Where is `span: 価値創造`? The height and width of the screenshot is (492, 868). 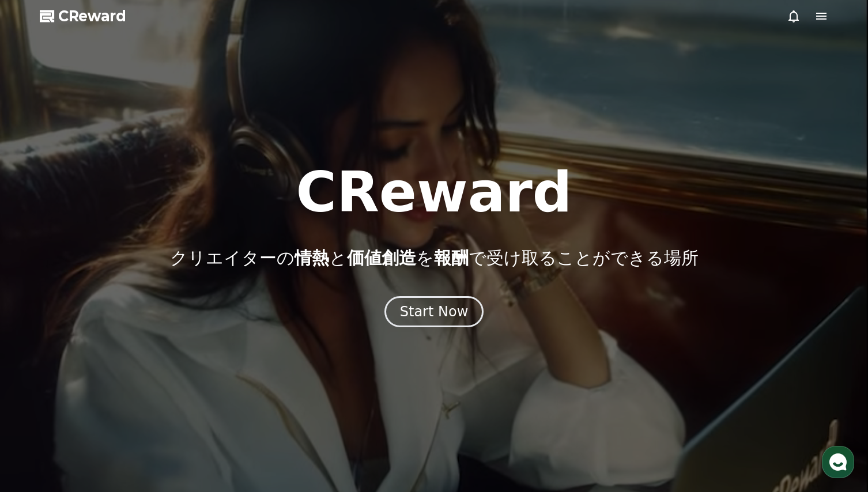
span: 価値創造 is located at coordinates (381, 258).